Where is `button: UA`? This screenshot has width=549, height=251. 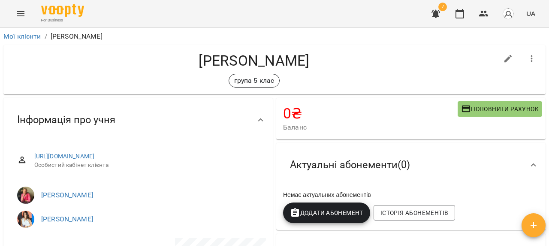
button: UA is located at coordinates (530, 13).